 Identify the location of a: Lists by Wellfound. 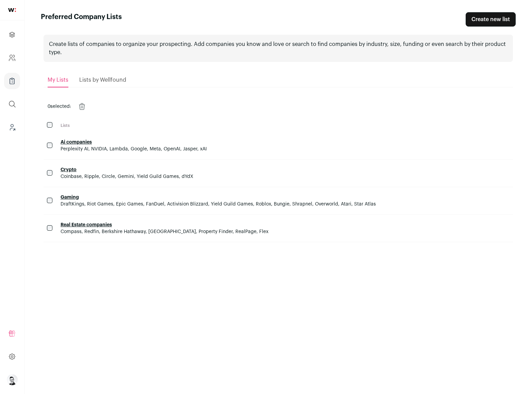
(103, 80).